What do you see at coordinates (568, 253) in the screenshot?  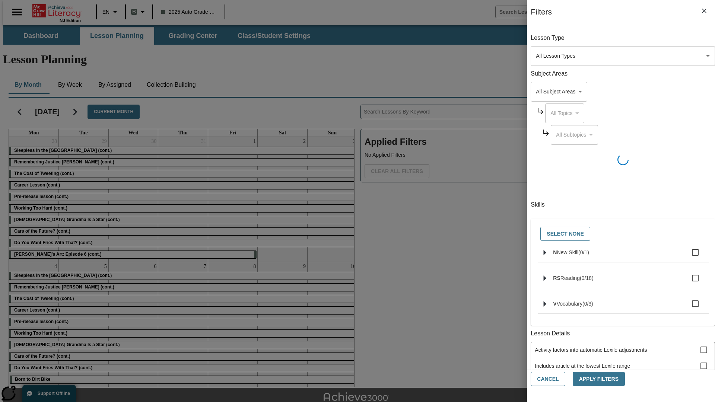 I see `span: New Skill` at bounding box center [568, 253].